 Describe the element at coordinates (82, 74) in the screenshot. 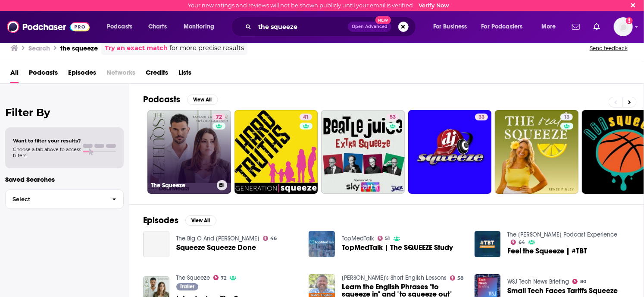

I see `a: Episodes` at that location.